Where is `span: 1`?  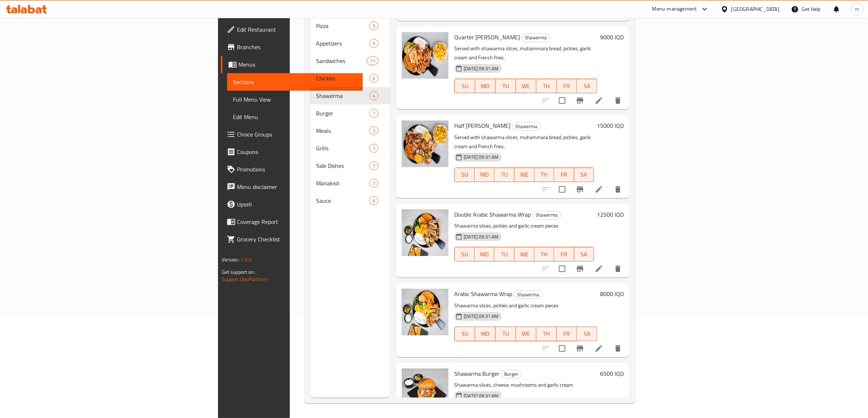 span: 1 is located at coordinates (374, 166).